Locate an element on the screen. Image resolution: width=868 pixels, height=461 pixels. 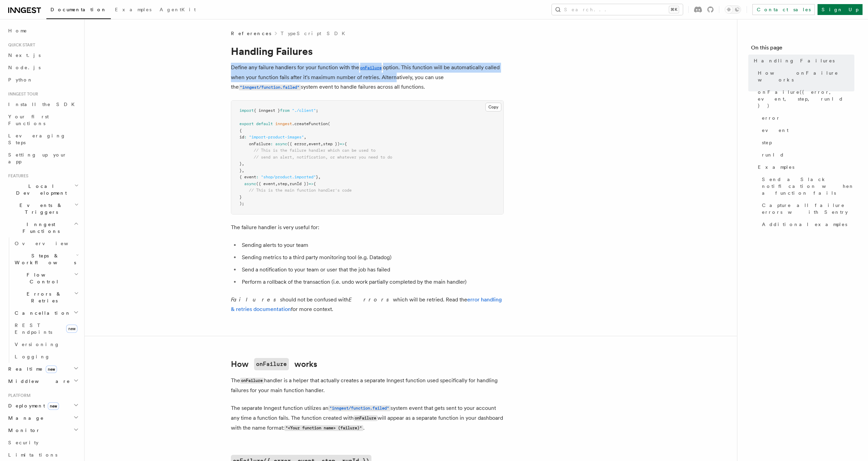
span: default is located at coordinates (264, 123).